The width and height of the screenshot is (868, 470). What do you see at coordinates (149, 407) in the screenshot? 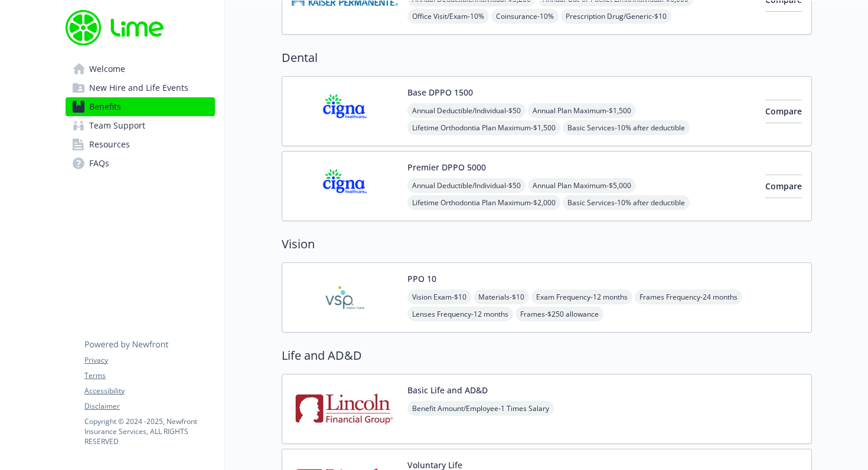
I see `a: Disclaimer` at bounding box center [149, 407].